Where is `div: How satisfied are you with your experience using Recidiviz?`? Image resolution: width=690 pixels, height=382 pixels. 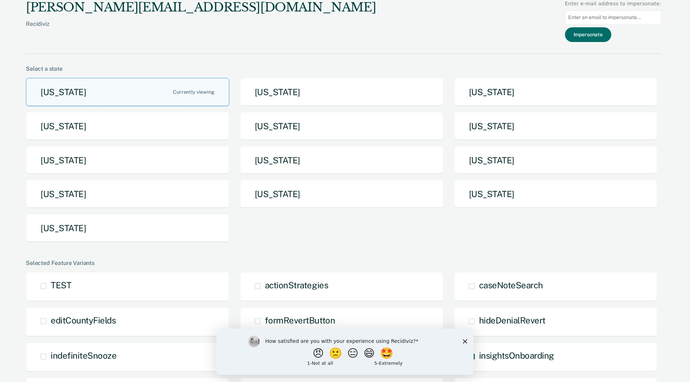 div: How satisfied are you with your experience using Recidiviz? is located at coordinates (132, 13).